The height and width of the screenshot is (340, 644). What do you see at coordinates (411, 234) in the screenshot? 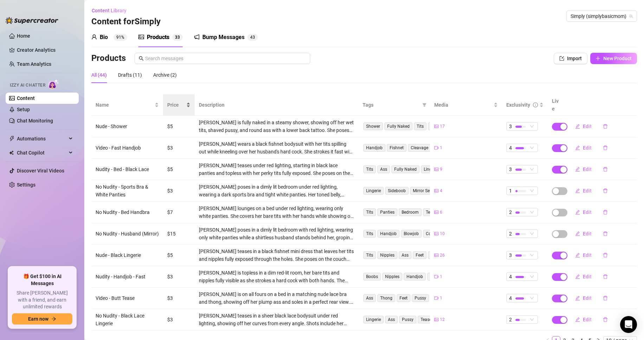
I see `span: Blowjob` at bounding box center [411, 234].